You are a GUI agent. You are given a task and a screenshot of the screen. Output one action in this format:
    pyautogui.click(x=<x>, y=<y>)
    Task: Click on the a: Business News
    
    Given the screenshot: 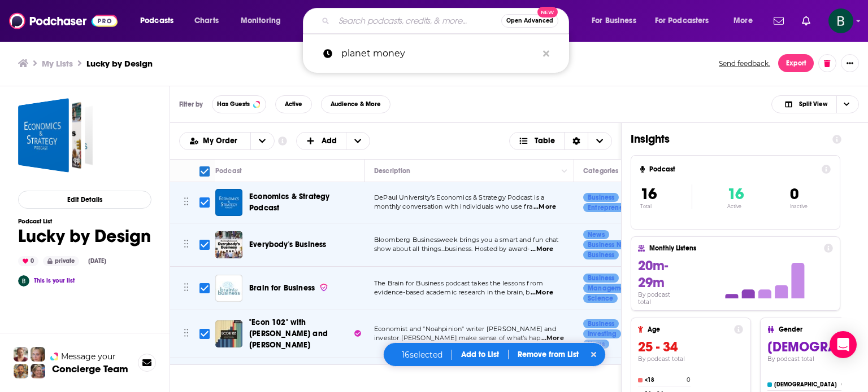 What is the action you would take?
    pyautogui.click(x=610, y=245)
    